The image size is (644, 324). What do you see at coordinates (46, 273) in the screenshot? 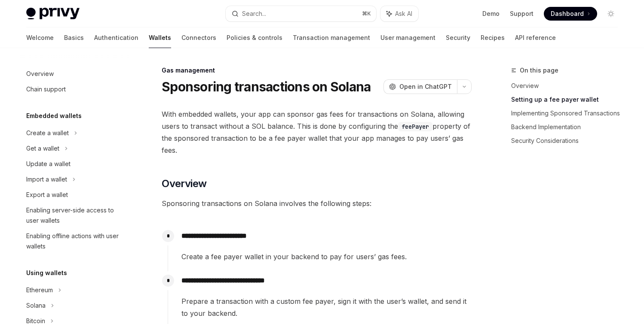
I see `h5: Using wallets` at bounding box center [46, 273].